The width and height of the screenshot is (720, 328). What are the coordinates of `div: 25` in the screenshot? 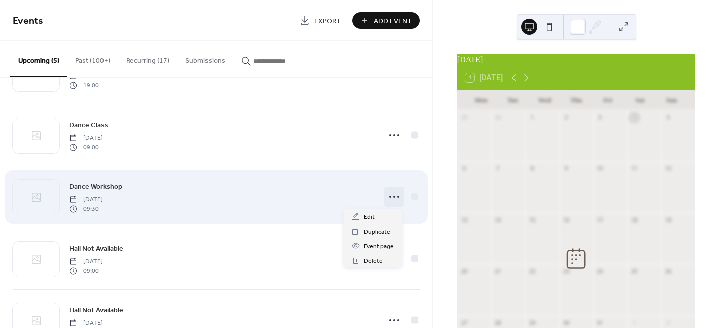 It's located at (634, 271).